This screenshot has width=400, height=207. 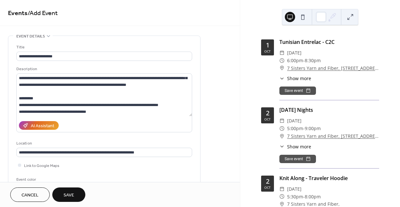 What do you see at coordinates (295, 197) in the screenshot?
I see `span: 5:30pm` at bounding box center [295, 197].